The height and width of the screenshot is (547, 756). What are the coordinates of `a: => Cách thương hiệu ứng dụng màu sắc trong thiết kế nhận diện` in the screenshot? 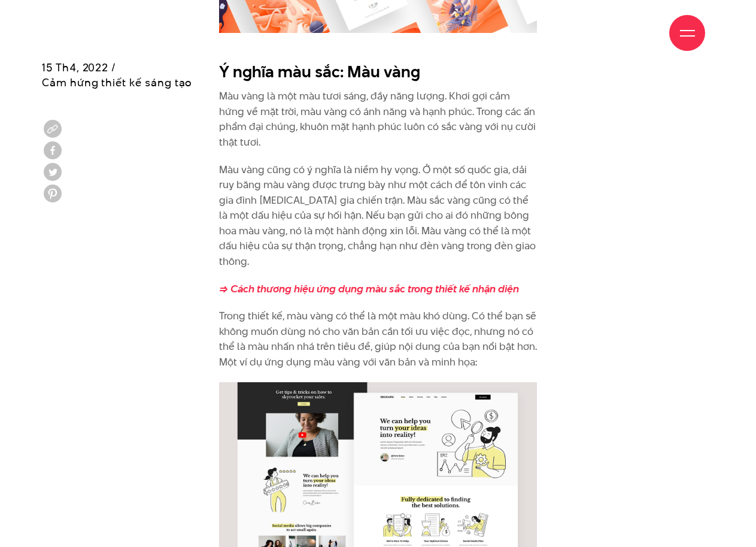 It's located at (368, 289).